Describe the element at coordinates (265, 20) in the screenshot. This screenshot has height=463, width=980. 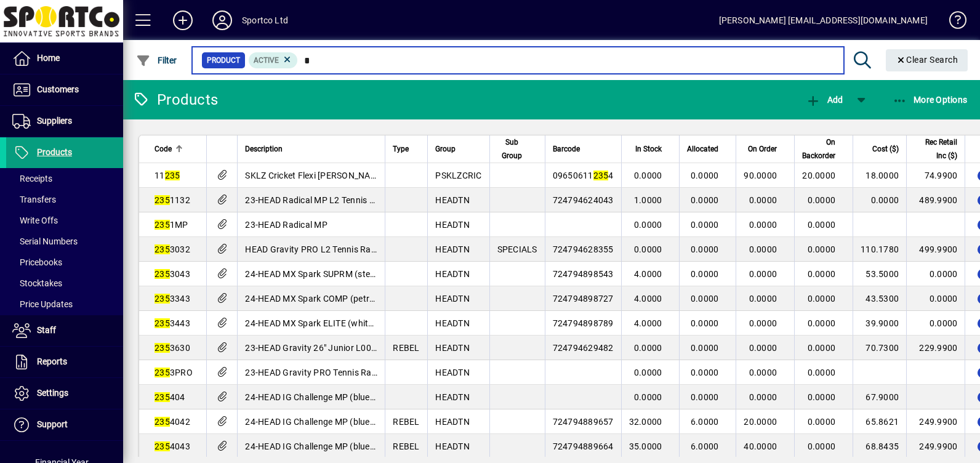
I see `div: Sportco Ltd` at that location.